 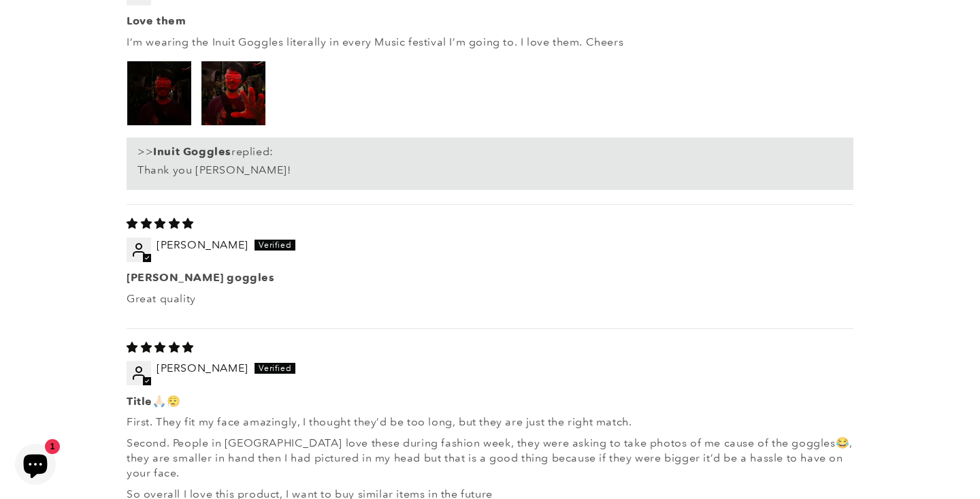 What do you see at coordinates (159, 94) in the screenshot?
I see `a: Link to user picture 1` at bounding box center [159, 94].